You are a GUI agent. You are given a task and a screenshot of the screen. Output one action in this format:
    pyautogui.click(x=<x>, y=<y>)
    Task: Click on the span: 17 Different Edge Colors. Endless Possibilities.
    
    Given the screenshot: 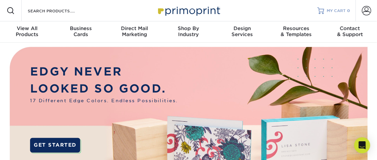 What is the action you would take?
    pyautogui.click(x=104, y=101)
    